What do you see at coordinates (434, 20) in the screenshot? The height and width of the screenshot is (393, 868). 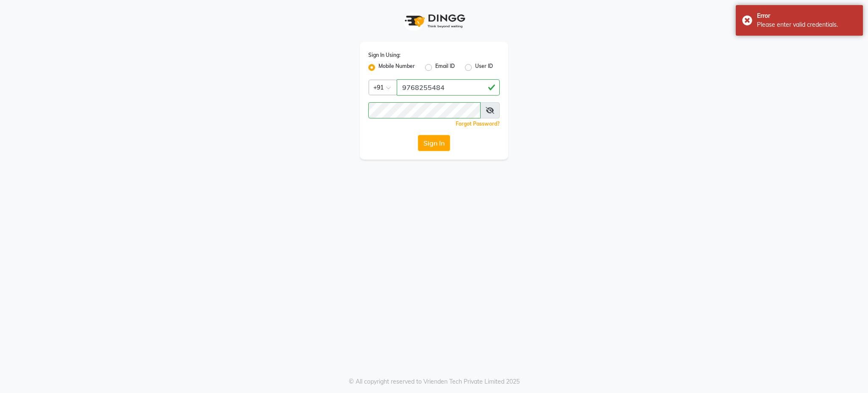 I see `img: logo1.svg` at bounding box center [434, 20].